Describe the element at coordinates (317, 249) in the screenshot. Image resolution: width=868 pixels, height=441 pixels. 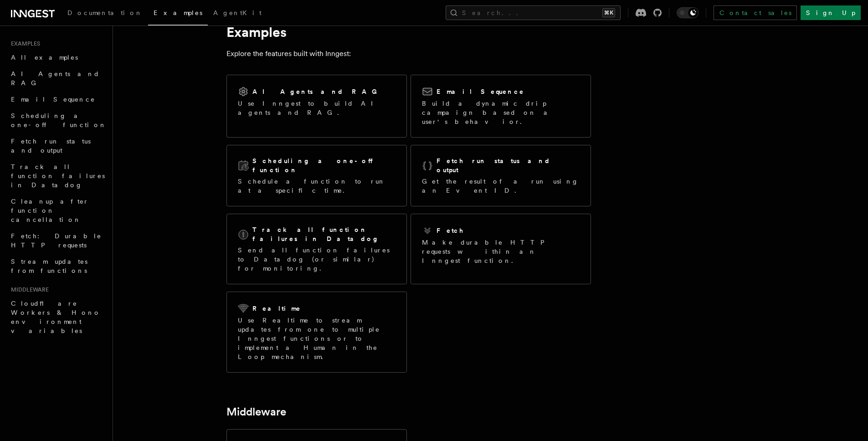
I see `a: Track all function failures in DatadogSend all function failures to Datadog (or similar) for moni...` at that location.